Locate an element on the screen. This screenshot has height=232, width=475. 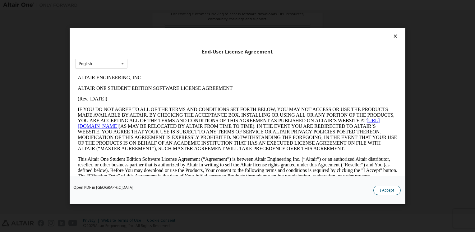
p: This Altair One Student Edition Software License Agreement (“Agreement”) is between Altair Engine... is located at coordinates (162, 95).